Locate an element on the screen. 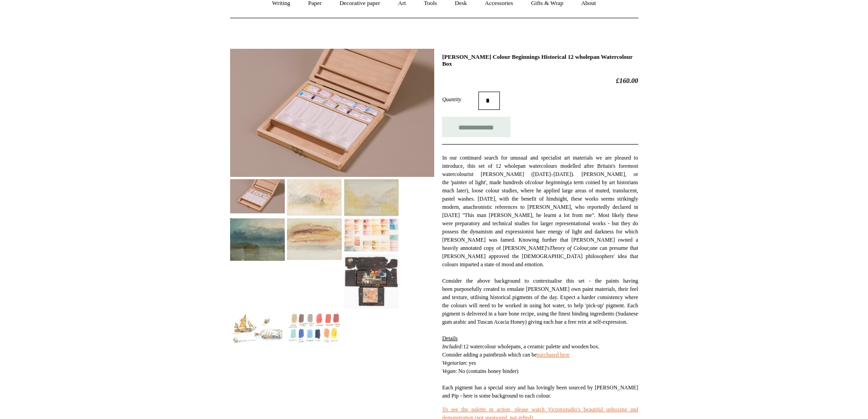 The height and width of the screenshot is (419, 868). h2: £160.00 is located at coordinates (540, 80).